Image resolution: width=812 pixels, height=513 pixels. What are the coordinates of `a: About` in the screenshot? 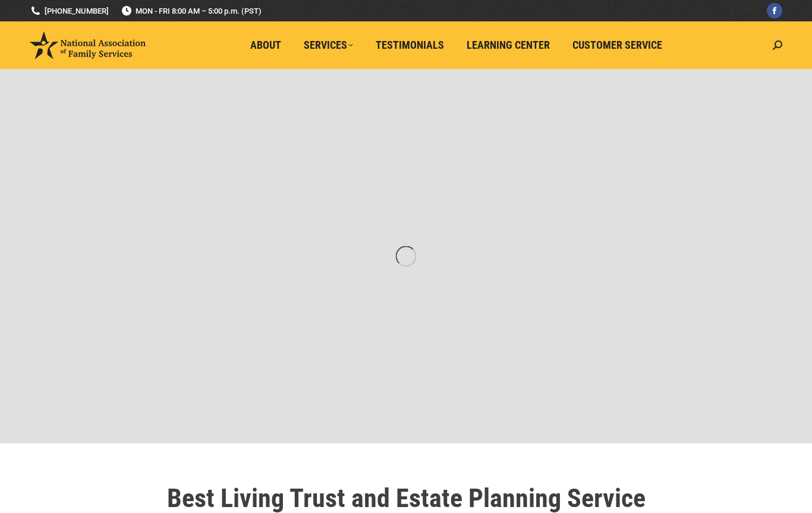 It's located at (266, 45).